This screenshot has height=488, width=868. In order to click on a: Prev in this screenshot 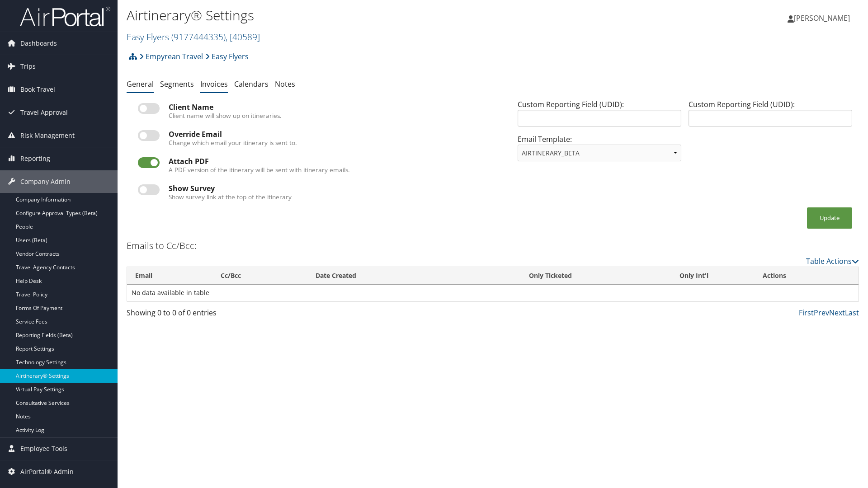, I will do `click(821, 313)`.